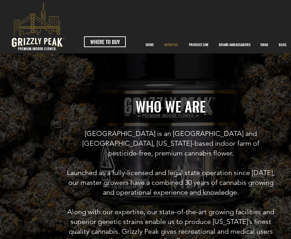  I want to click on p: BLOG, so click(283, 45).